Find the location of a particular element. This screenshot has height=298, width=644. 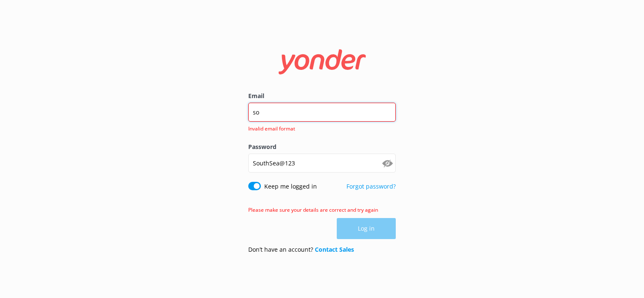

input: user@emailaddress.com is located at coordinates (322, 112).